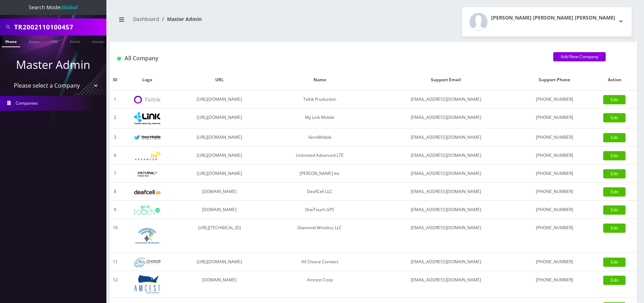  I want to click on td: 6, so click(115, 155).